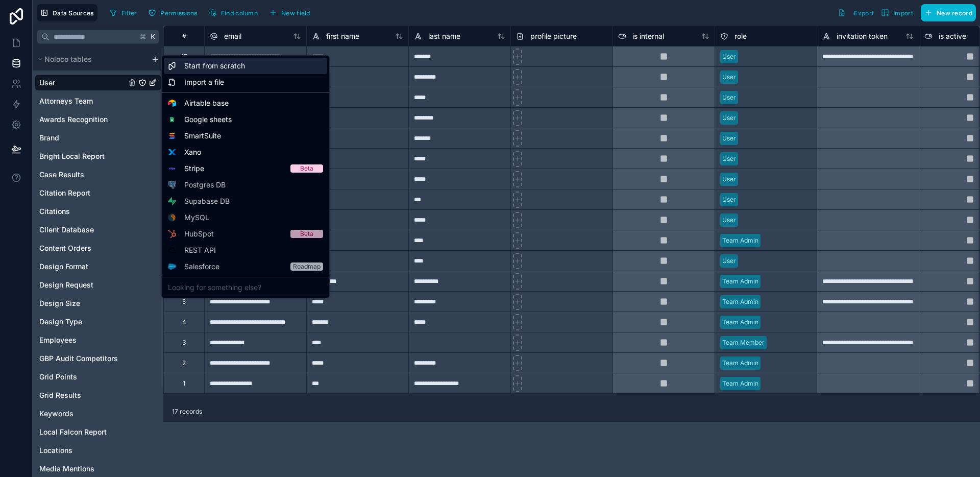 The height and width of the screenshot is (477, 980). I want to click on div: Roadmap, so click(307, 267).